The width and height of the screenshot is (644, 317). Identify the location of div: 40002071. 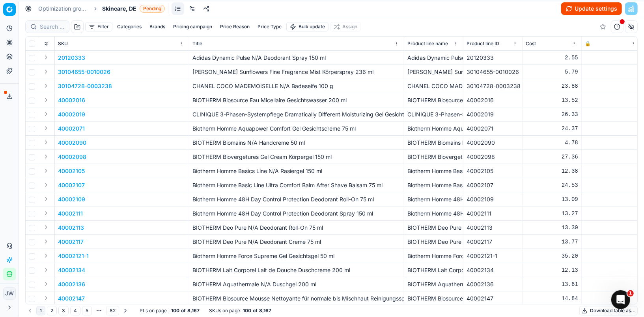
(492, 129).